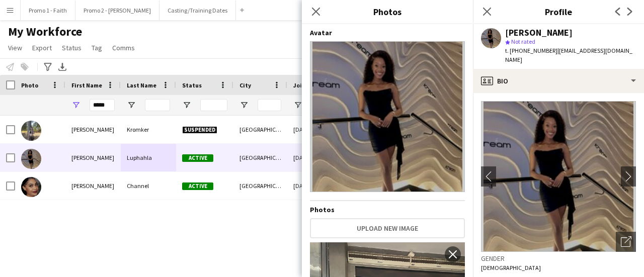 The image size is (644, 277). I want to click on app-action-btn: Advanced filters, so click(48, 67).